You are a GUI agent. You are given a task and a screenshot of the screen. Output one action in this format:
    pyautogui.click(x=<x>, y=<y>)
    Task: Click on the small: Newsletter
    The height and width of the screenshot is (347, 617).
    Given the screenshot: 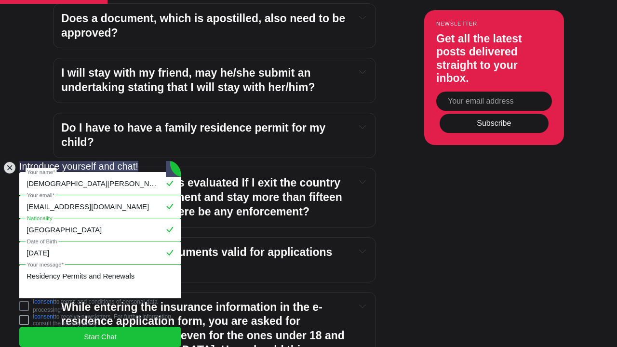 What is the action you would take?
    pyautogui.click(x=494, y=24)
    